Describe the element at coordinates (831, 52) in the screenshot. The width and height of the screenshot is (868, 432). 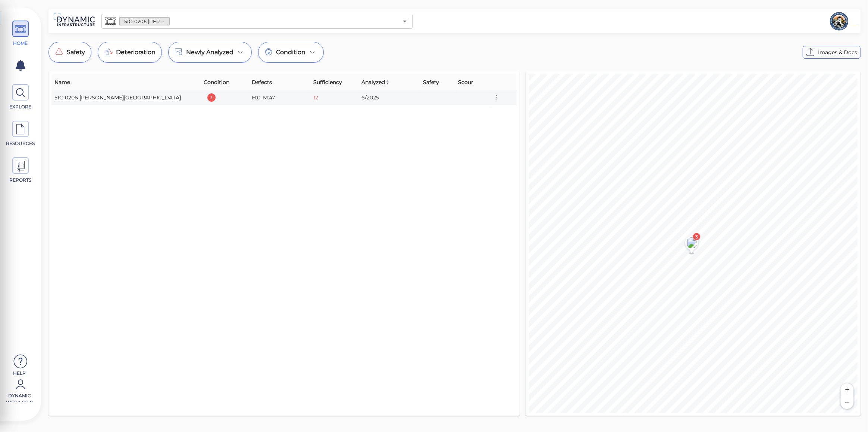
I see `button: Images & Docs` at that location.